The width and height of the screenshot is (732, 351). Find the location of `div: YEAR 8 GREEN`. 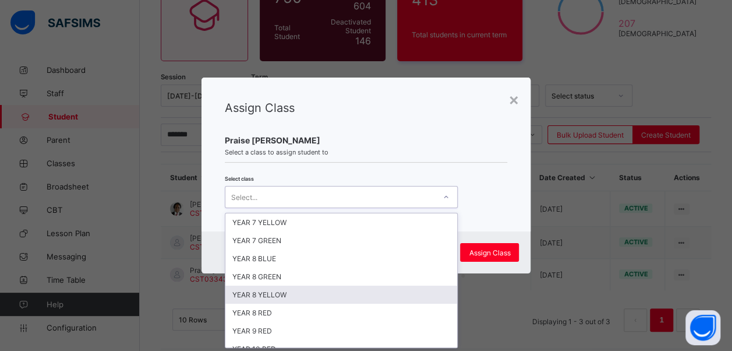

div: YEAR 8 GREEN is located at coordinates (341, 276).